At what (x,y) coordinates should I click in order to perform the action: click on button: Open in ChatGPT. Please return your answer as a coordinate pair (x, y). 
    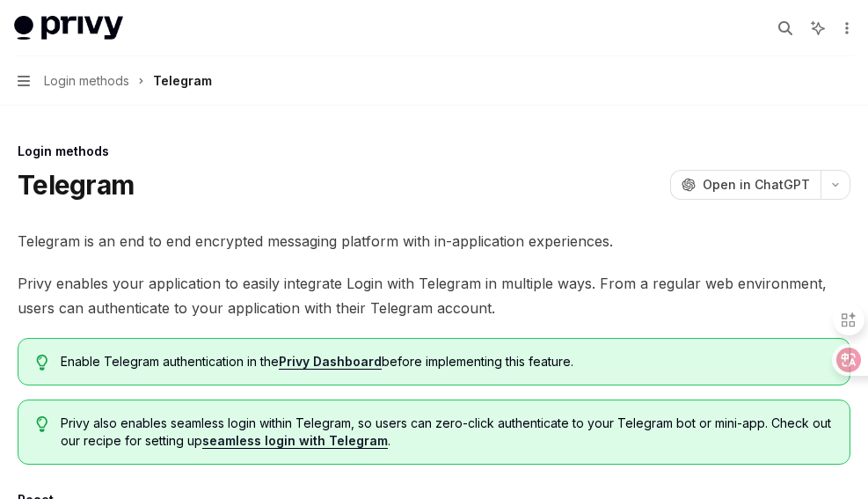
    Looking at the image, I should click on (745, 185).